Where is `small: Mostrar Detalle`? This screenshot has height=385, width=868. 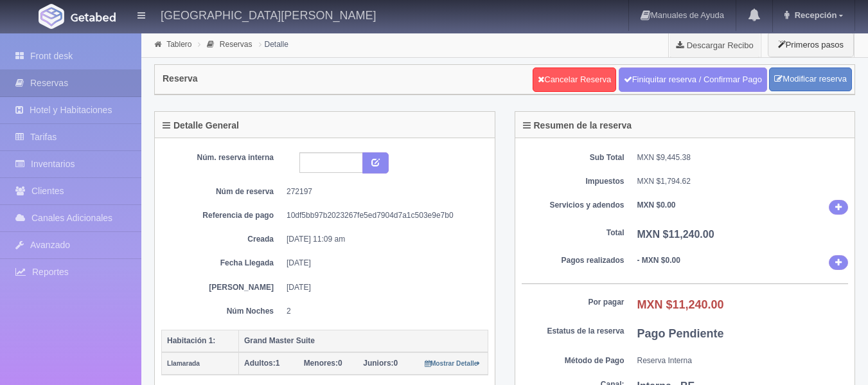 small: Mostrar Detalle is located at coordinates (452, 363).